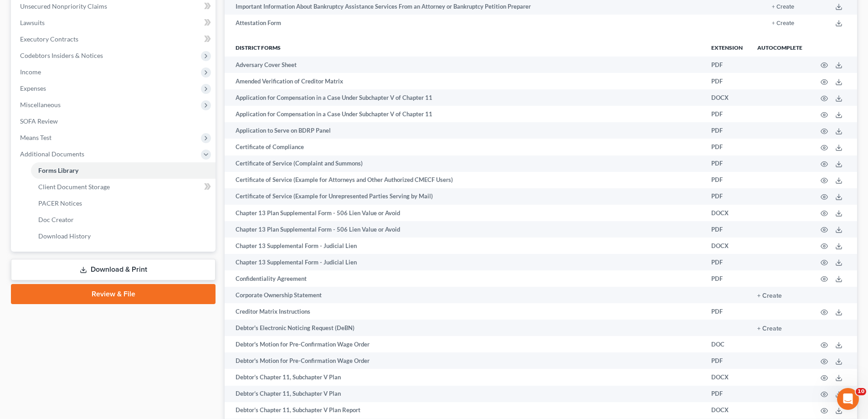 Image resolution: width=868 pixels, height=419 pixels. I want to click on span: Lawsuits, so click(33, 22).